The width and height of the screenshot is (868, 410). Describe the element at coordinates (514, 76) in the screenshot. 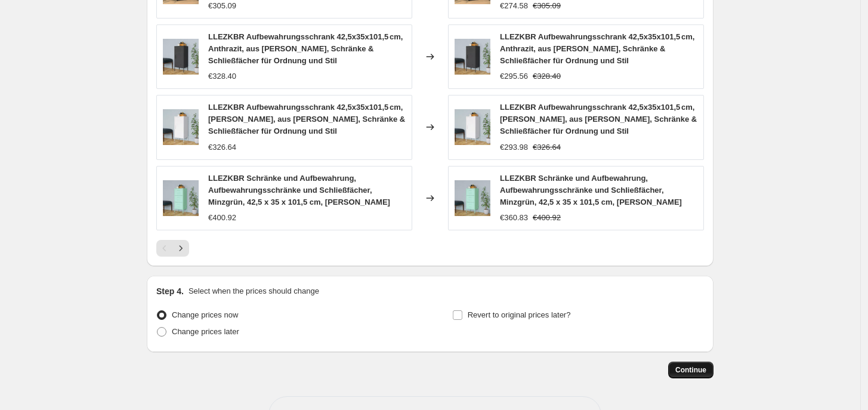

I see `div: €295.56` at that location.